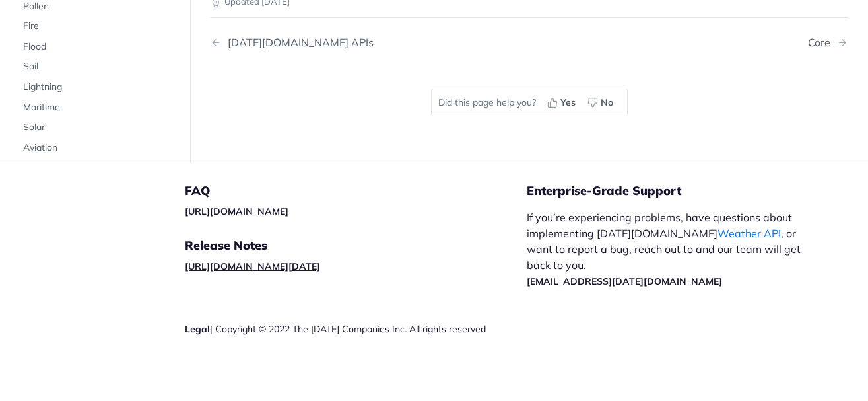 The height and width of the screenshot is (401, 868). I want to click on a: Fire, so click(98, 26).